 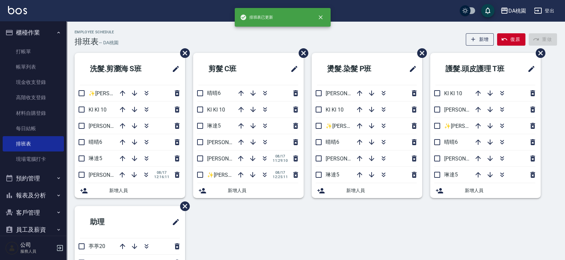 What do you see at coordinates (33, 98) in the screenshot?
I see `a: 高階收支登錄` at bounding box center [33, 98].